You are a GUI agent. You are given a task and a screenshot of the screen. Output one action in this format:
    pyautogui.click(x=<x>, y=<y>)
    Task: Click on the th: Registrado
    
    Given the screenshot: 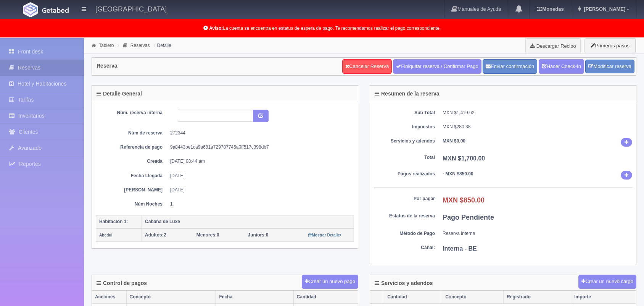 What is the action you would take?
    pyautogui.click(x=538, y=297)
    